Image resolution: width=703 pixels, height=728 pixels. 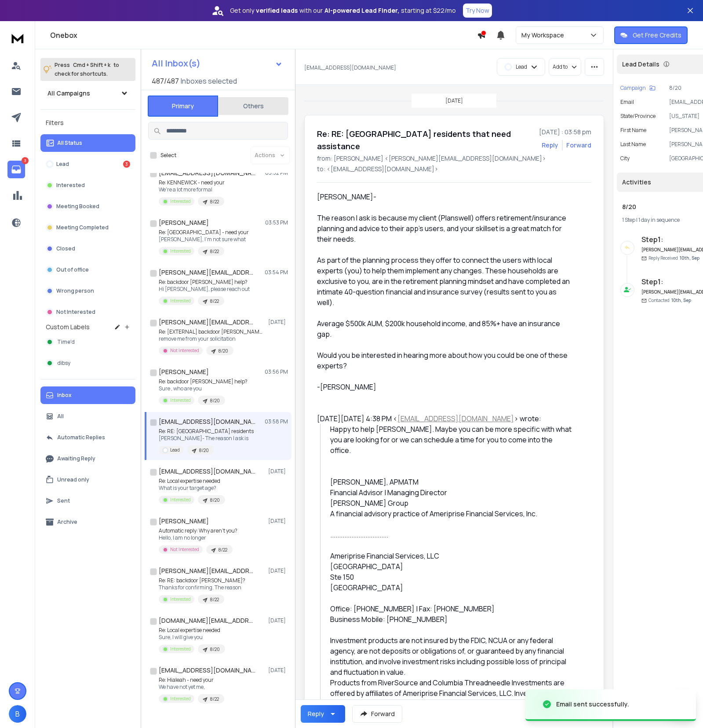 I want to click on p: Re: Local expertise needed, so click(x=192, y=481).